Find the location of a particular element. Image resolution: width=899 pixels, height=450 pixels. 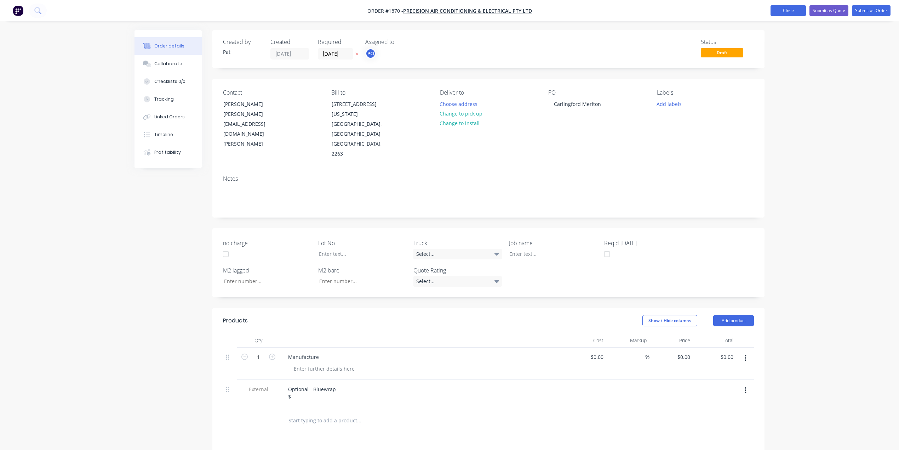

span: External is located at coordinates (259, 389).